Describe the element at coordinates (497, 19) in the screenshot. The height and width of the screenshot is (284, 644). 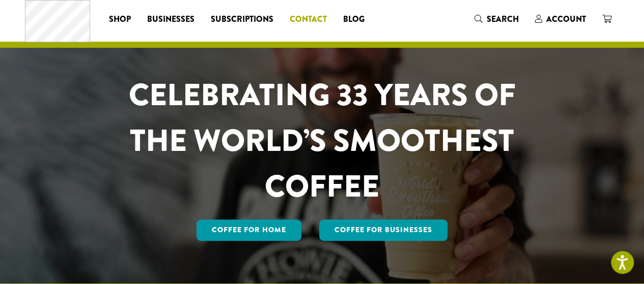
I see `a: Search` at that location.